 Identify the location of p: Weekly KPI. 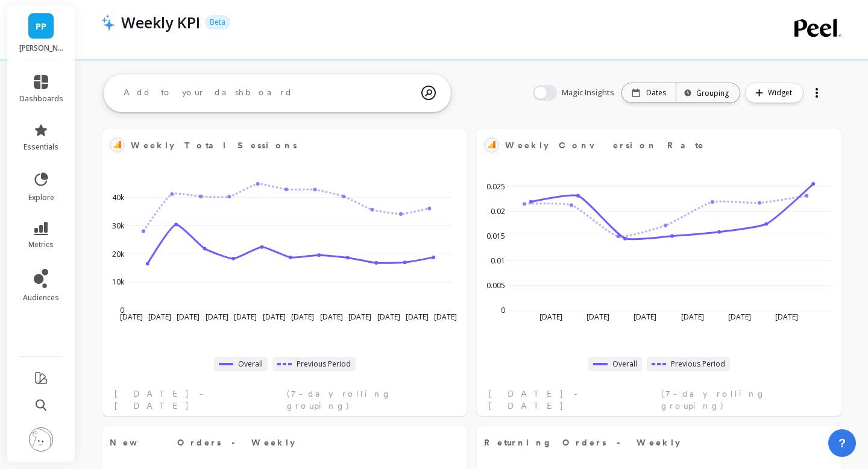
(160, 22).